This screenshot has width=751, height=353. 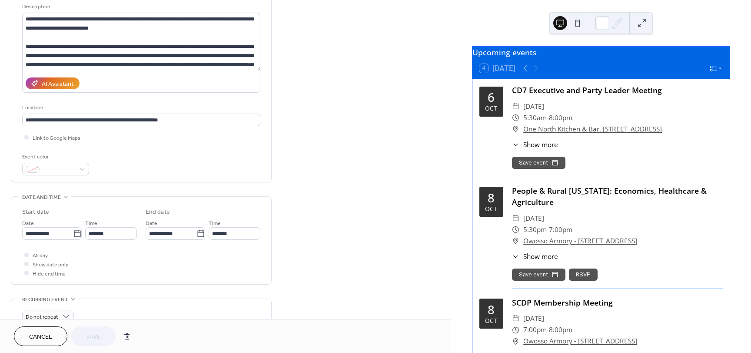 I want to click on div: Location, so click(x=140, y=107).